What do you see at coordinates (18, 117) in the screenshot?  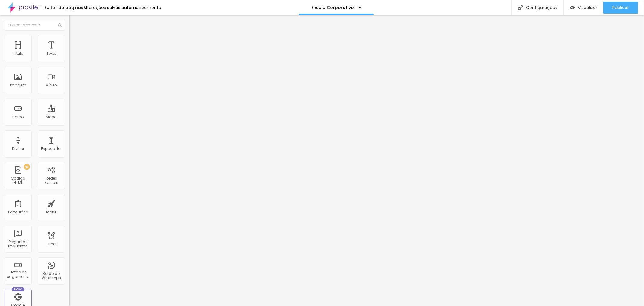 I see `div: Botão` at bounding box center [18, 117].